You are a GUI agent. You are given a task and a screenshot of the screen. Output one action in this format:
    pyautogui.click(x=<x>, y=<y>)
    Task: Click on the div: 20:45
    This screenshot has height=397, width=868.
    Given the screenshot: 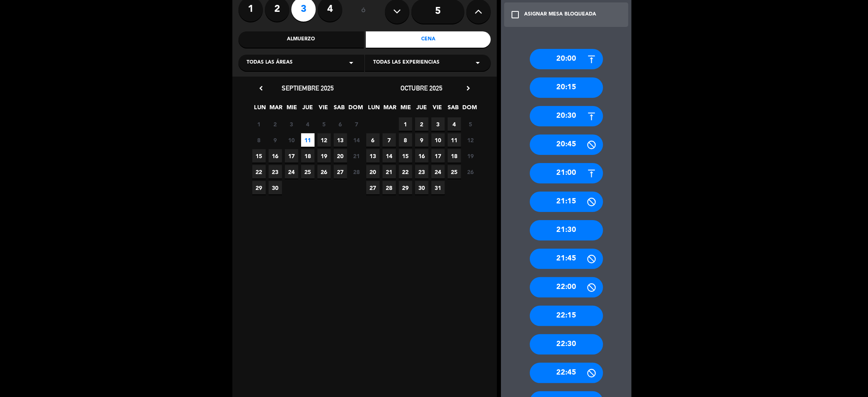 What is the action you would take?
    pyautogui.click(x=566, y=145)
    